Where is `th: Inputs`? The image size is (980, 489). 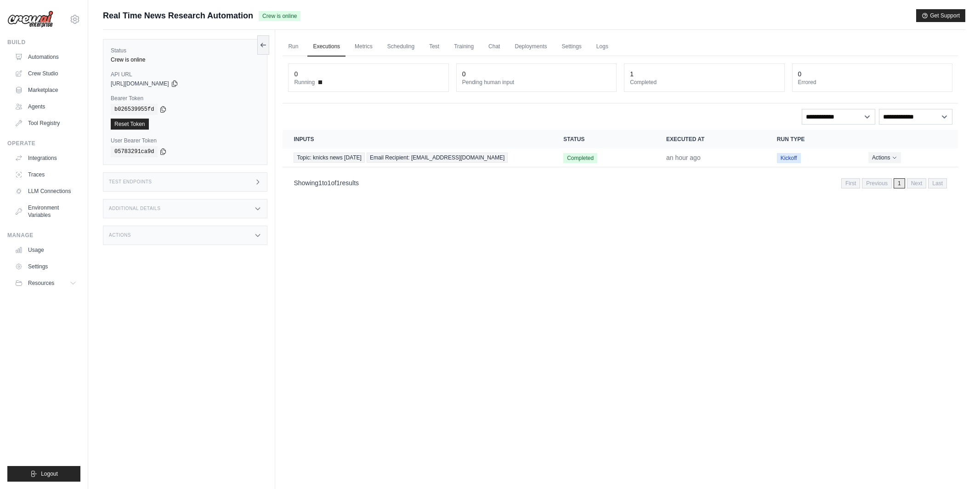
th: Inputs is located at coordinates (417, 139).